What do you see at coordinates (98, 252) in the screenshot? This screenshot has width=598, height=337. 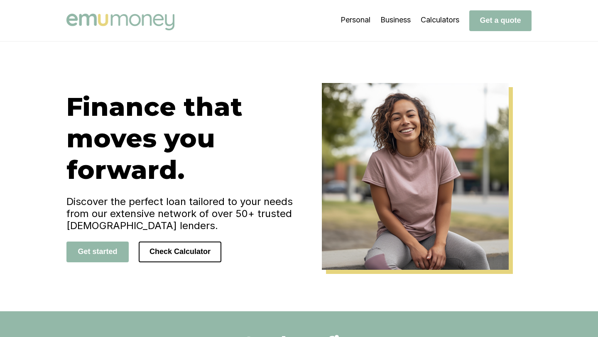 I see `button: Get started` at bounding box center [98, 252].